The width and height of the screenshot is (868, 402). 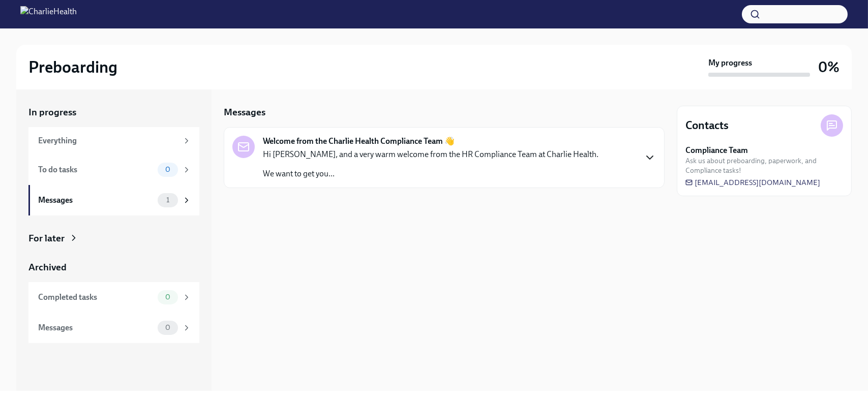 What do you see at coordinates (114, 112) in the screenshot?
I see `a: In progress` at bounding box center [114, 112].